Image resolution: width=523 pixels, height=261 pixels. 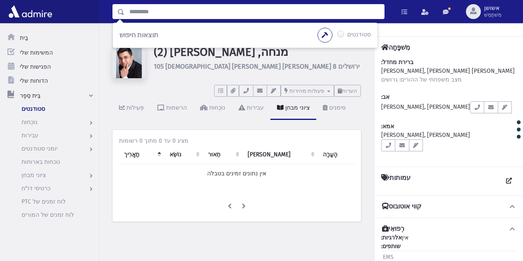 I want to click on th: נושא: הפעלה למיון עמודות בסדר עולה, so click(x=184, y=155).